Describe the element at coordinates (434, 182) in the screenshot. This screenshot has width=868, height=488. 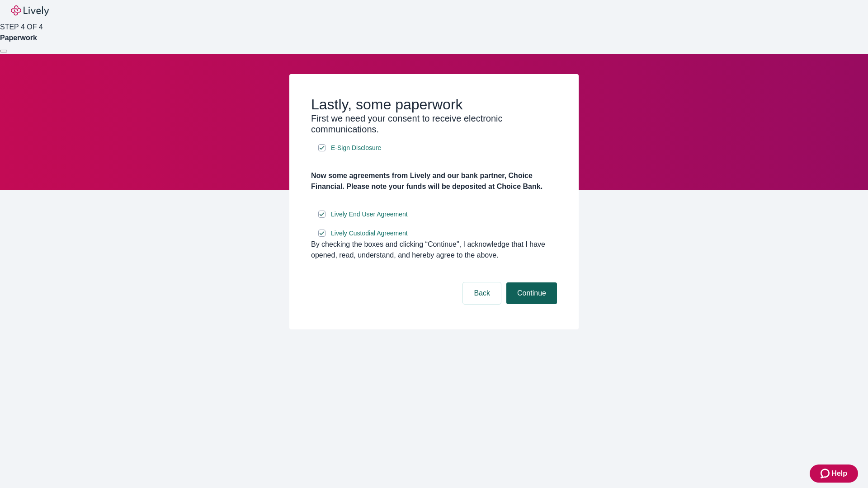
I see `h4: Now some agreements from Lively and our bank partner, Choice Financial. Please note your funds wi...` at that location.